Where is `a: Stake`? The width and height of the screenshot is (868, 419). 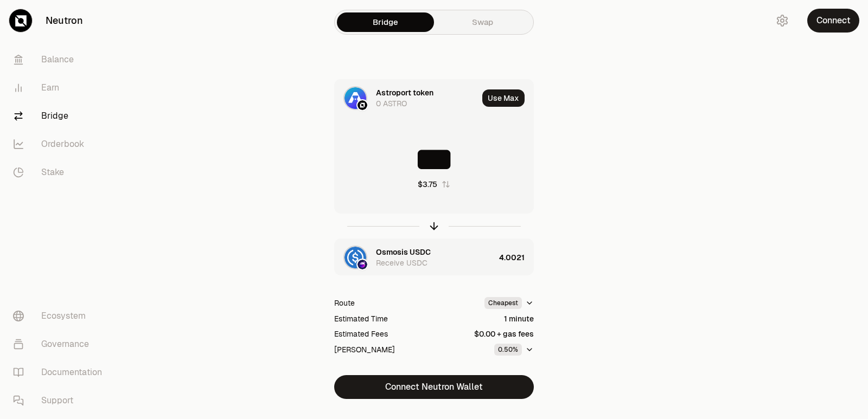 a: Stake is located at coordinates (61, 172).